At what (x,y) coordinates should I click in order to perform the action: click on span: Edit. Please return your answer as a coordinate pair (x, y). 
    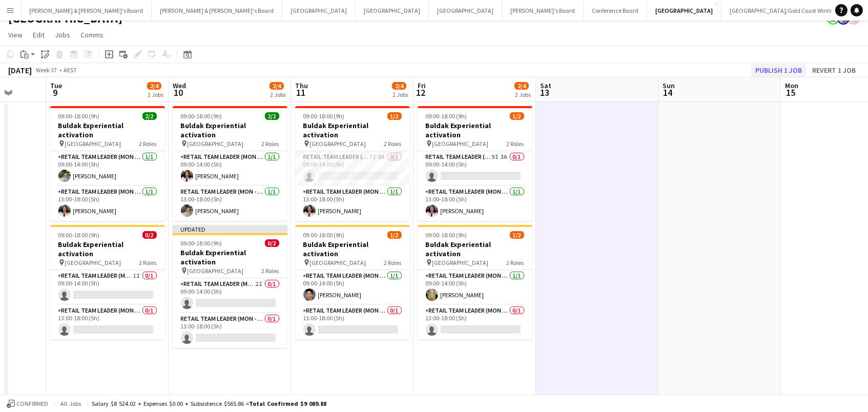
    Looking at the image, I should click on (39, 34).